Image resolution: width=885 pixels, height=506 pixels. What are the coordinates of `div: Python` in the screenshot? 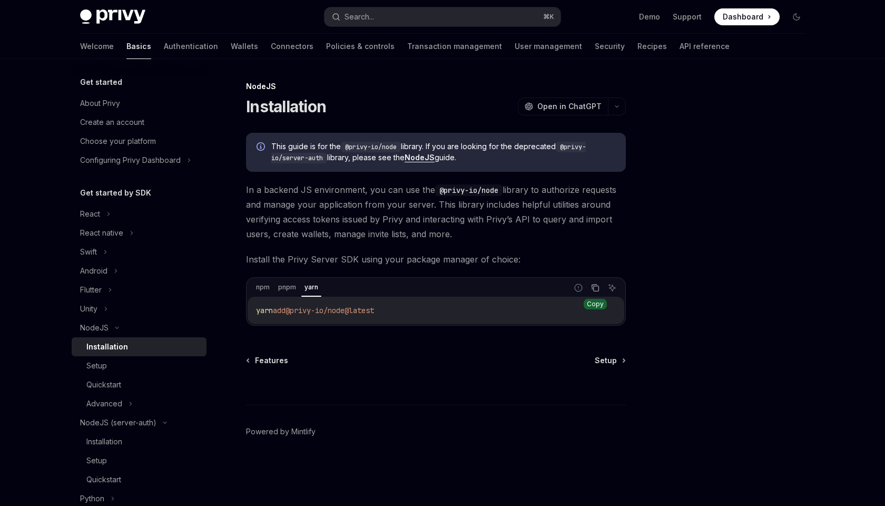 It's located at (92, 498).